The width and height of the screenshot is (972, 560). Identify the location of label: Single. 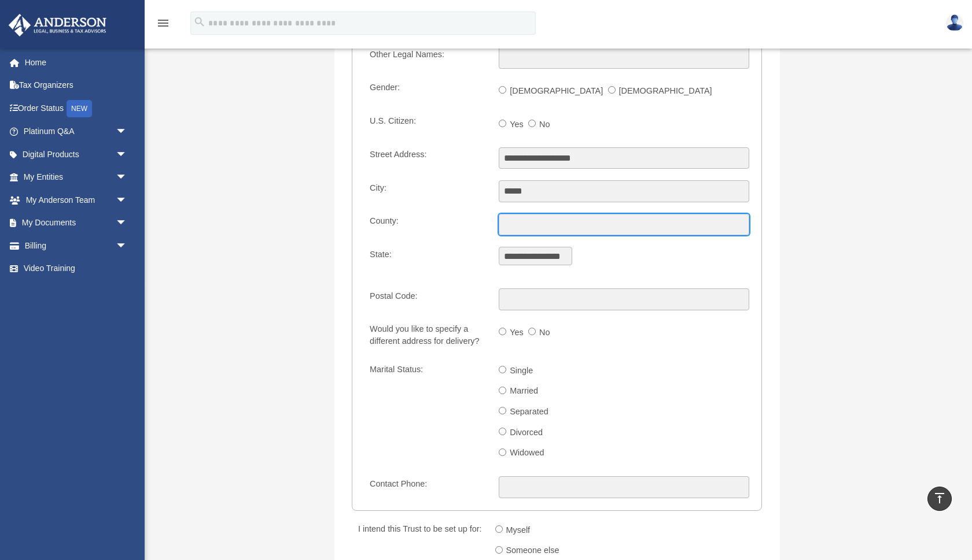
(522, 371).